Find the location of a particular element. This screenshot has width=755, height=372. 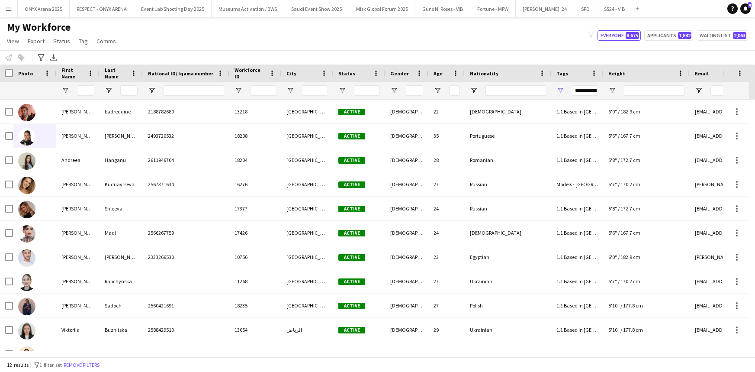

a: View is located at coordinates (13, 41).